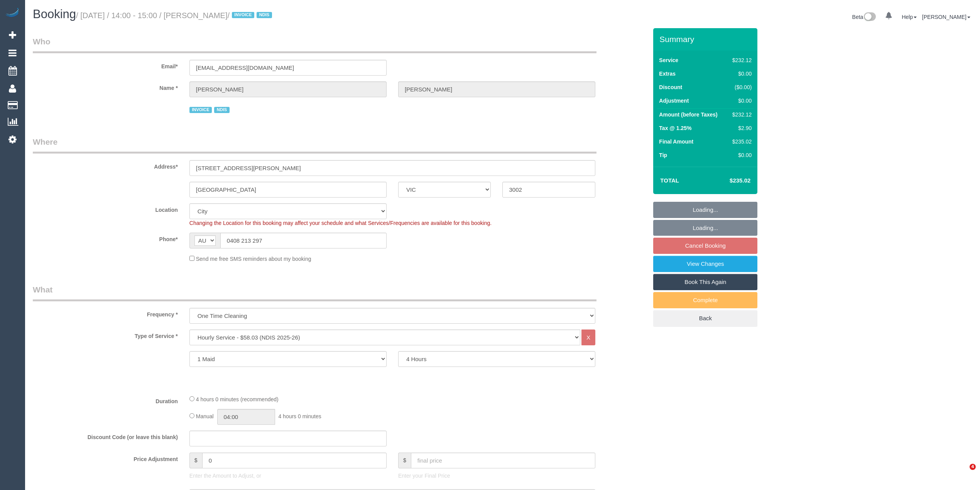 The width and height of the screenshot is (980, 490). I want to click on legend: Who, so click(314, 44).